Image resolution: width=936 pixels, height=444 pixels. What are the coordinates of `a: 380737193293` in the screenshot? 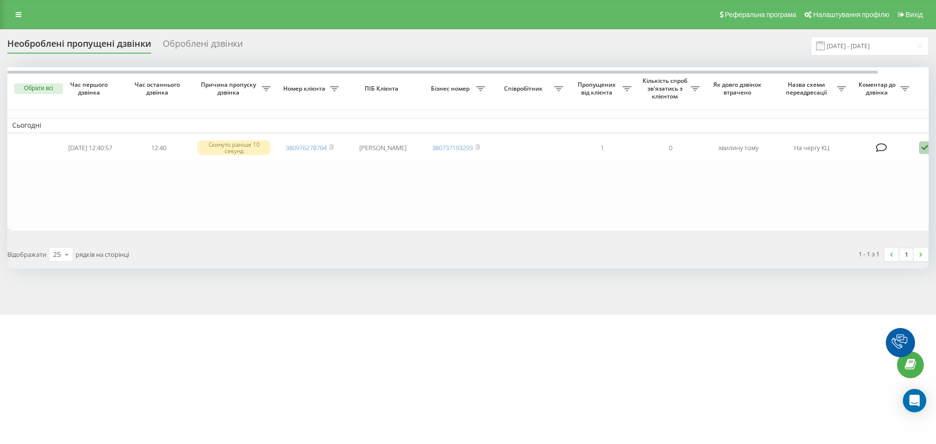 It's located at (452, 148).